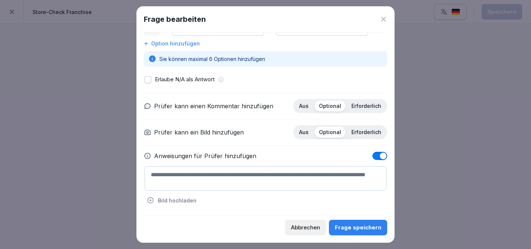  What do you see at coordinates (199, 132) in the screenshot?
I see `p: Prüfer kann ein Bild hinzufügen` at bounding box center [199, 132].